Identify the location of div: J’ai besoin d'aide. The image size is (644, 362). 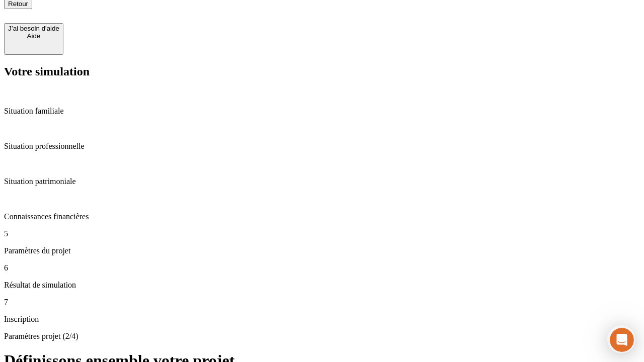
(34, 28).